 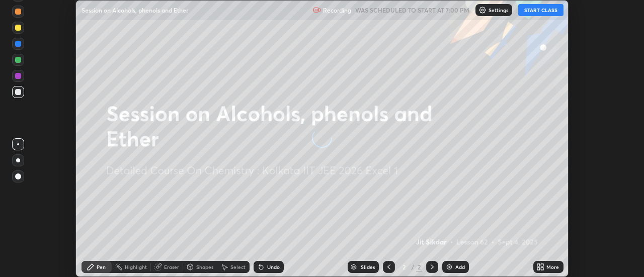 What do you see at coordinates (317, 10) in the screenshot?
I see `img: recording.375f2c34.svg` at bounding box center [317, 10].